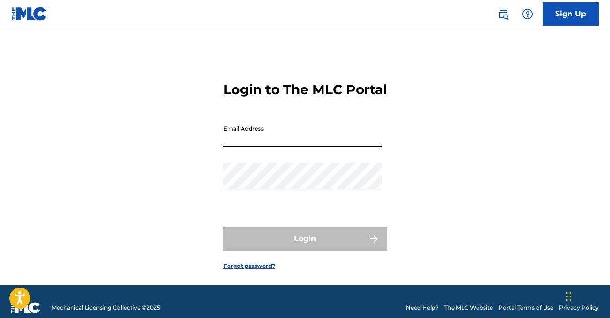 This screenshot has height=318, width=610. I want to click on img: logo, so click(26, 308).